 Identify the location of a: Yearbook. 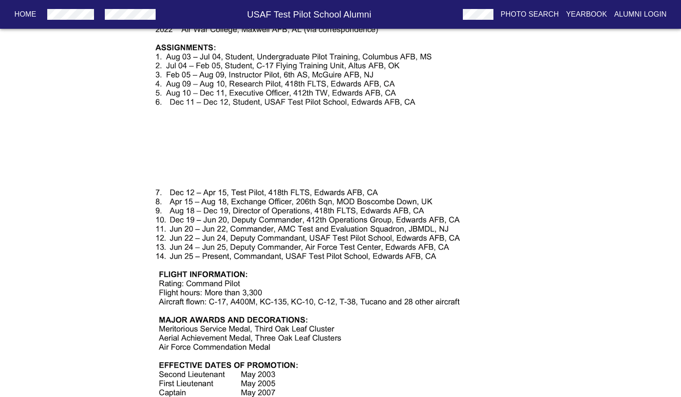
(586, 14).